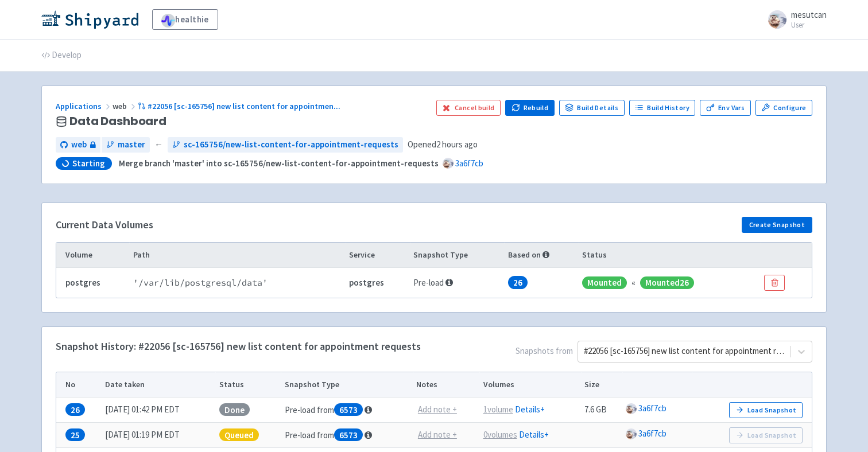 The image size is (868, 452). Describe the element at coordinates (777, 225) in the screenshot. I see `button: Create Snapshot` at that location.